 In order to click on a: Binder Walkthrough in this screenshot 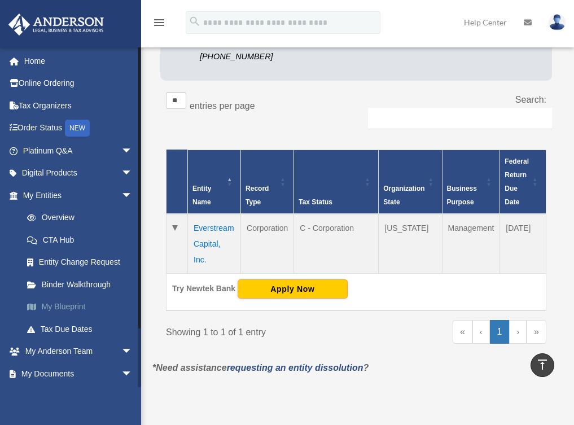, I will do `click(82, 284)`.